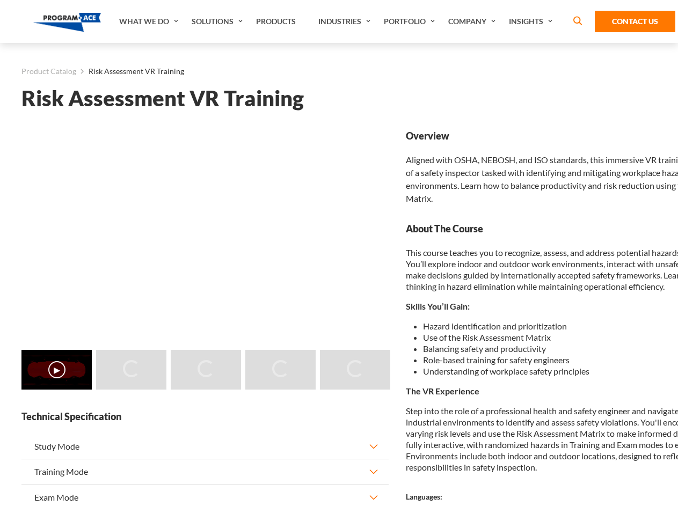 The height and width of the screenshot is (506, 678). Describe the element at coordinates (56, 370) in the screenshot. I see `img: Risk Assessment VR Training - Video 0` at that location.